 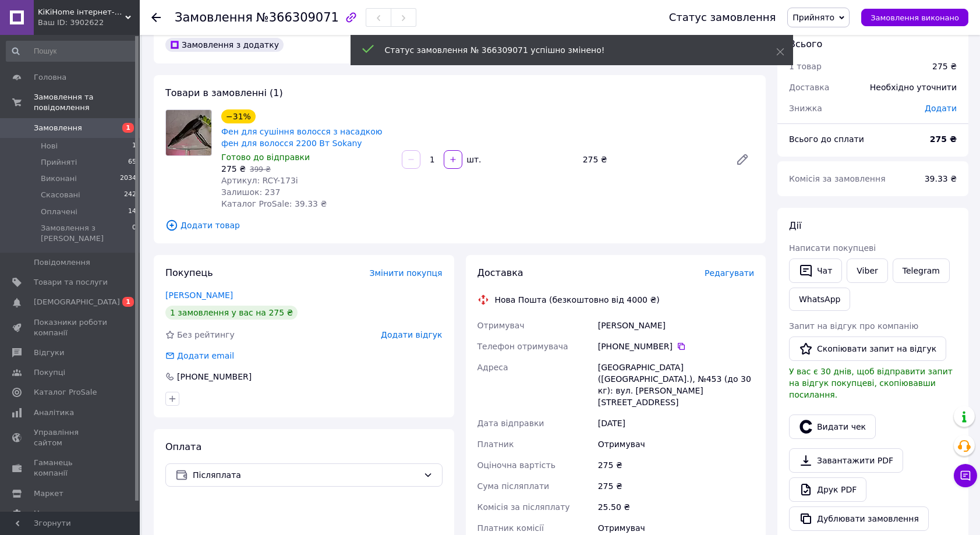 What do you see at coordinates (298, 17) in the screenshot?
I see `span: №366309071` at bounding box center [298, 17].